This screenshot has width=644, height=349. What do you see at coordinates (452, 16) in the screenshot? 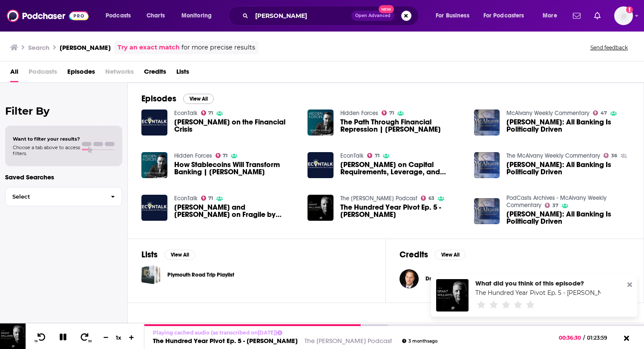
I see `span: For Business` at bounding box center [452, 16].